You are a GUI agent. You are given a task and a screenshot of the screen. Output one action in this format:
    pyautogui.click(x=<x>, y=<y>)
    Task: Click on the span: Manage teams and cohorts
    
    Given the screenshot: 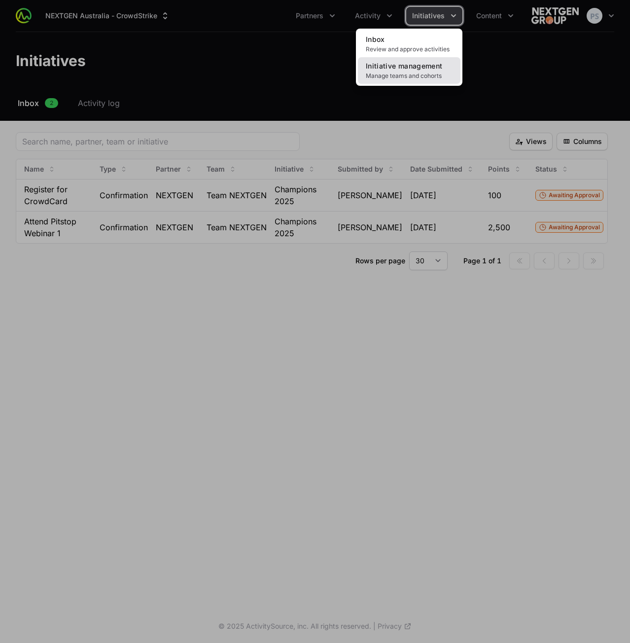 What is the action you would take?
    pyautogui.click(x=409, y=76)
    